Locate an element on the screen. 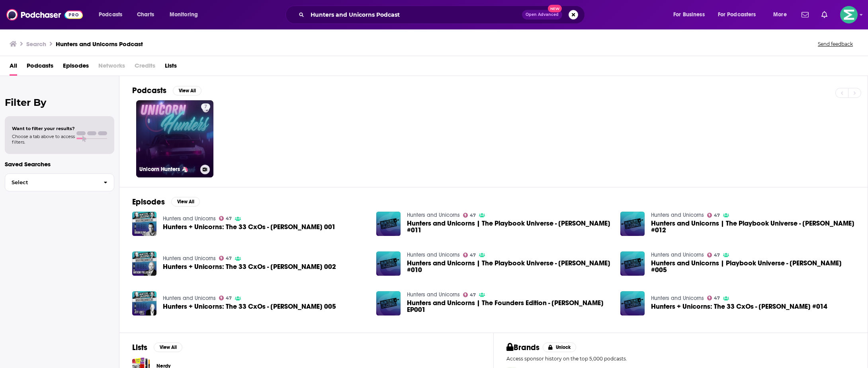 This screenshot has width=868, height=368. button: Show profile menu is located at coordinates (849, 14).